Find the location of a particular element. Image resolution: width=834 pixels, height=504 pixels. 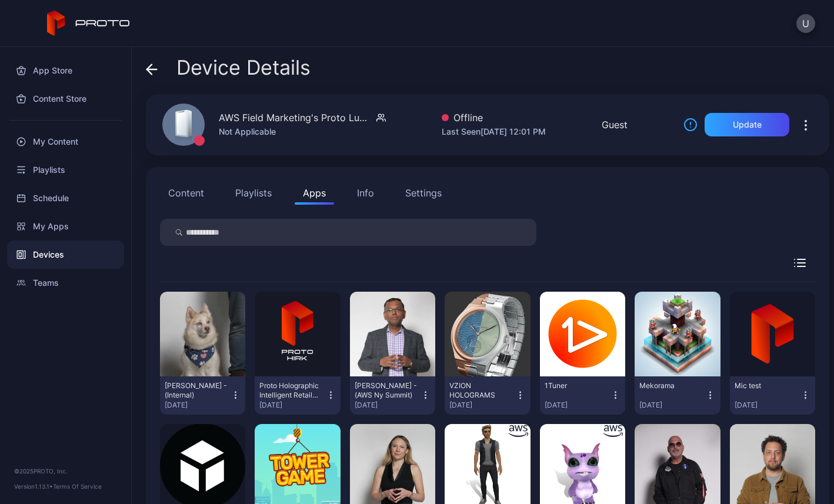

div: Devices is located at coordinates (65, 255).